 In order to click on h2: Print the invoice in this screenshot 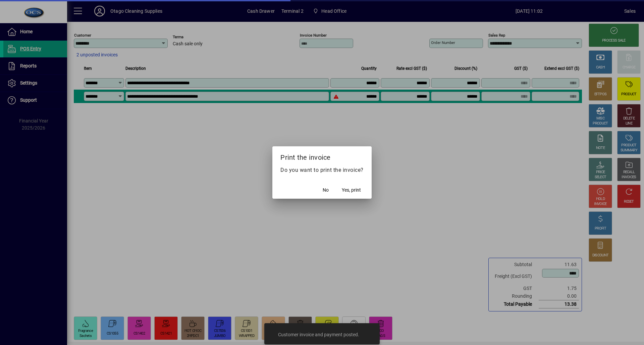, I will do `click(322, 156)`.